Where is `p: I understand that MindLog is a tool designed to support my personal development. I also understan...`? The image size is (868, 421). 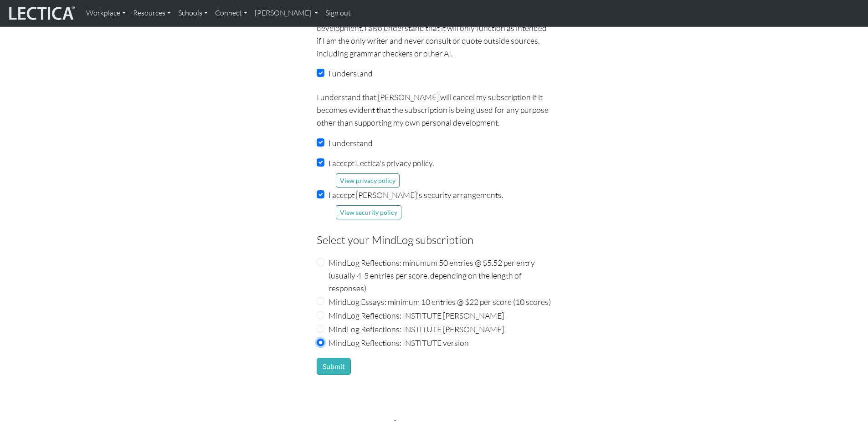
p: I understand that MindLog is a tool designed to support my personal development. I also understan... is located at coordinates (434, 34).